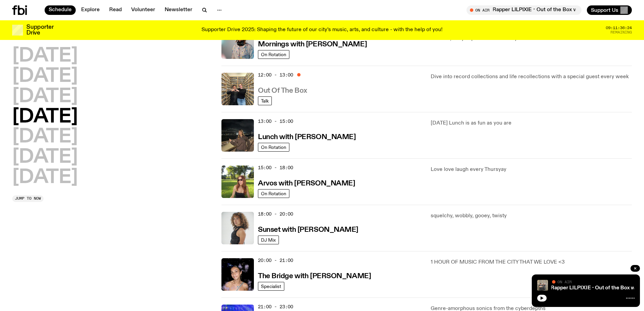 This screenshot has height=311, width=644. I want to click on a: Specialist, so click(271, 286).